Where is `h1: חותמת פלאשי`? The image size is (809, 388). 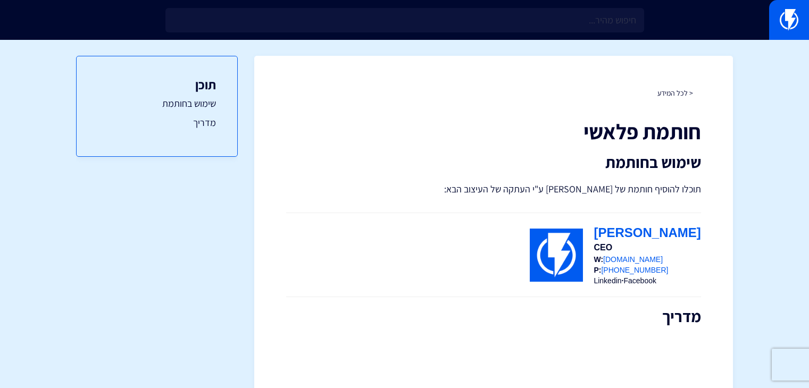
h1: חותמת פלאשי is located at coordinates (493, 131).